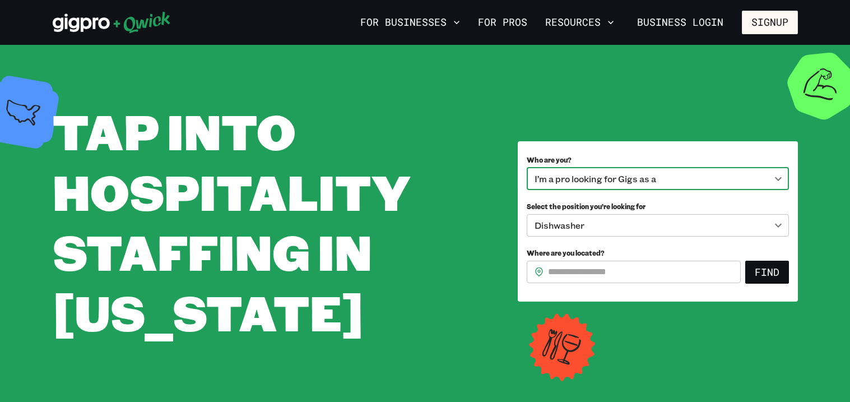  I want to click on span: Who are you?, so click(549, 160).